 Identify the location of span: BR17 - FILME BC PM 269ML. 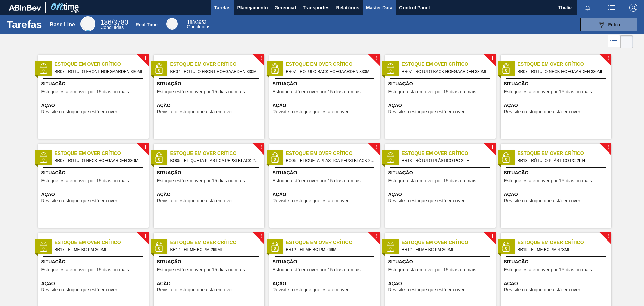
(214, 249).